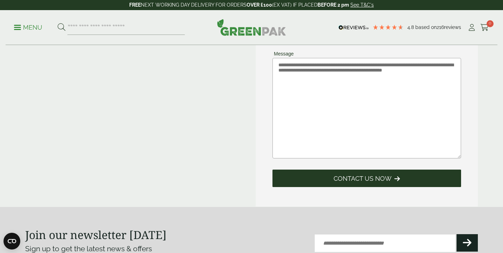 Image resolution: width=503 pixels, height=253 pixels. What do you see at coordinates (471, 28) in the screenshot?
I see `i: My Account` at bounding box center [471, 28].